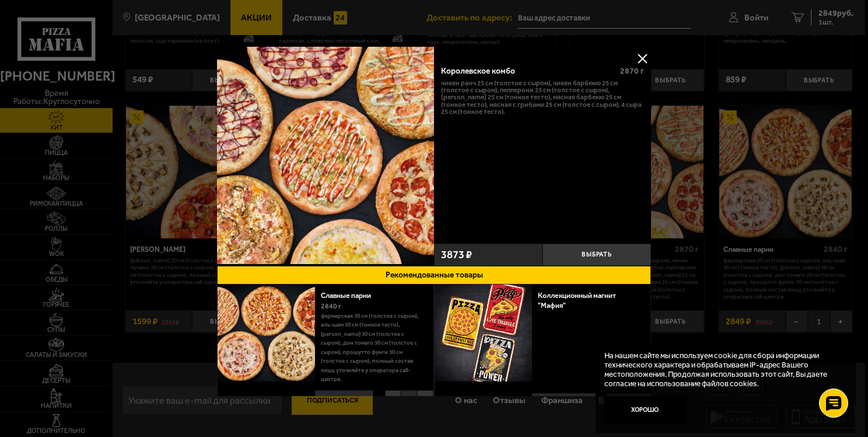 The width and height of the screenshot is (868, 437). Describe the element at coordinates (577, 300) in the screenshot. I see `a: Коллекционный магнит "Мафия"` at that location.